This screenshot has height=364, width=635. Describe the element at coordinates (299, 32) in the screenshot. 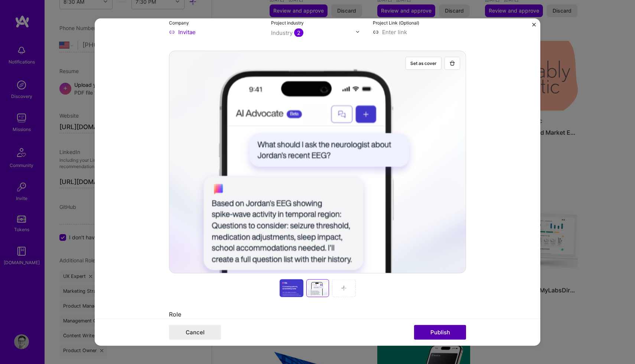

I see `span: 2` at that location.